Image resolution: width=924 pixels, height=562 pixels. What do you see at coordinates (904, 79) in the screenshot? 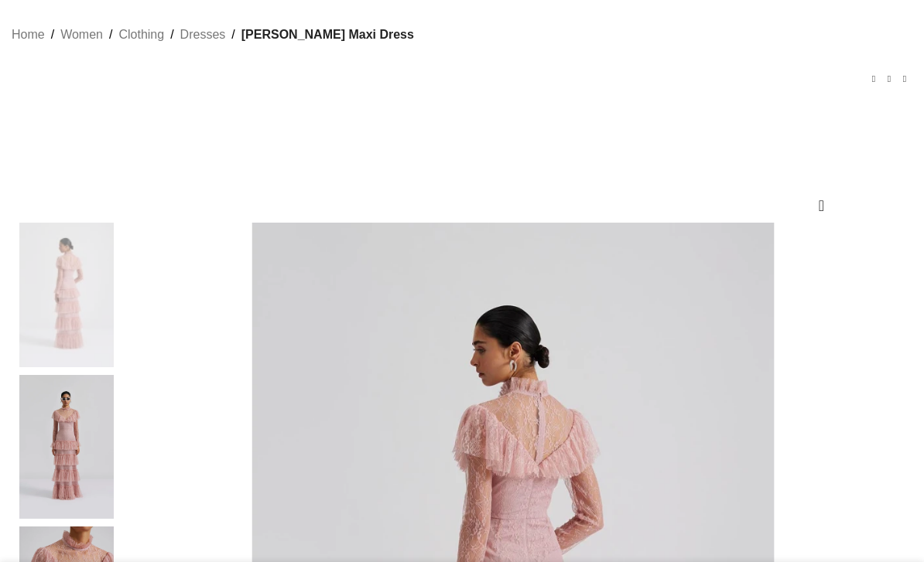
I see `a: Next product` at bounding box center [904, 79].